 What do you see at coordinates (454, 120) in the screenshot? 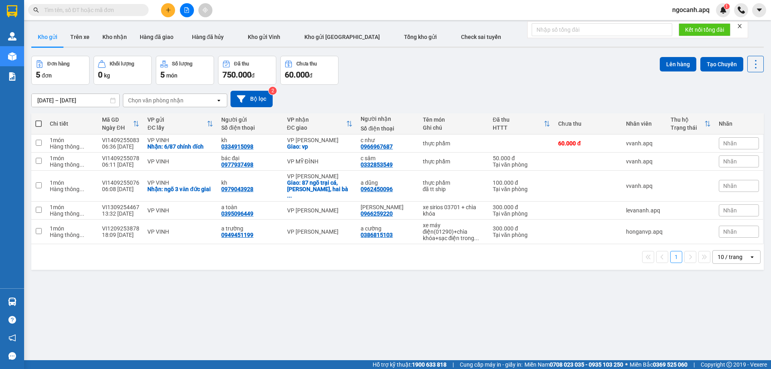
I see `div: Tên món` at bounding box center [454, 120].